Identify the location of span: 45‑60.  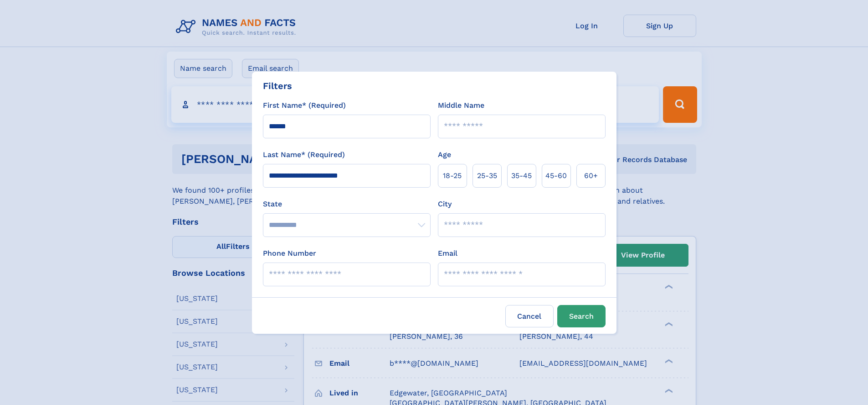
(556, 176).